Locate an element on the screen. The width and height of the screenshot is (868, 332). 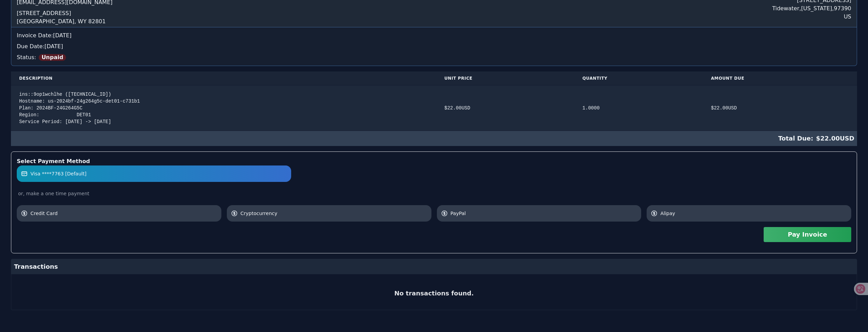
button: Pay Invoice is located at coordinates (808, 234).